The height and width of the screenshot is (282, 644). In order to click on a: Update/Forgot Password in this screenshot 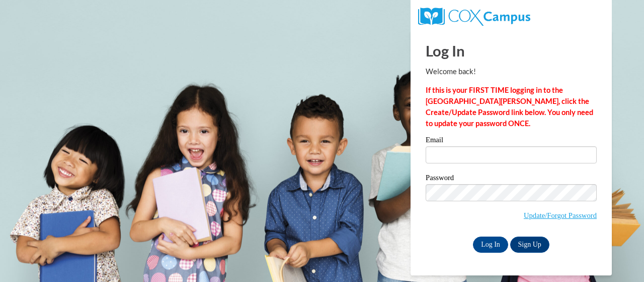, I will do `click(560, 215)`.